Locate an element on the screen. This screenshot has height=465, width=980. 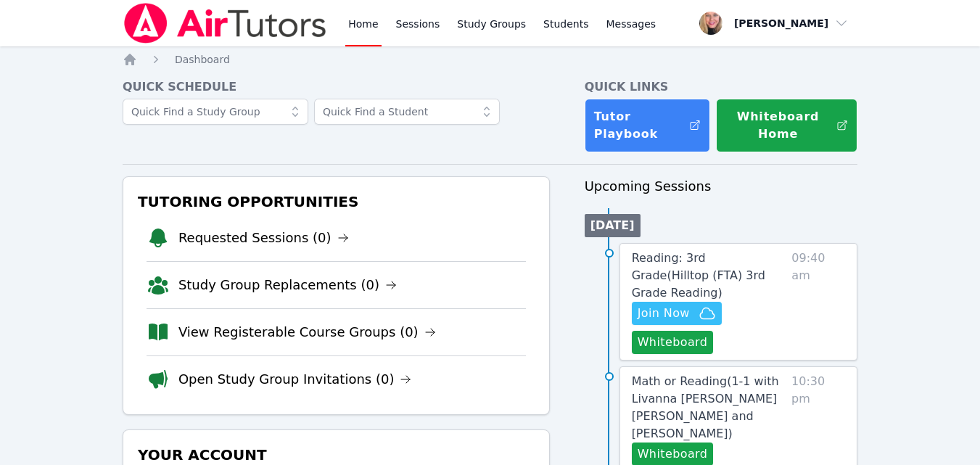
span: Join Now is located at coordinates (664, 313).